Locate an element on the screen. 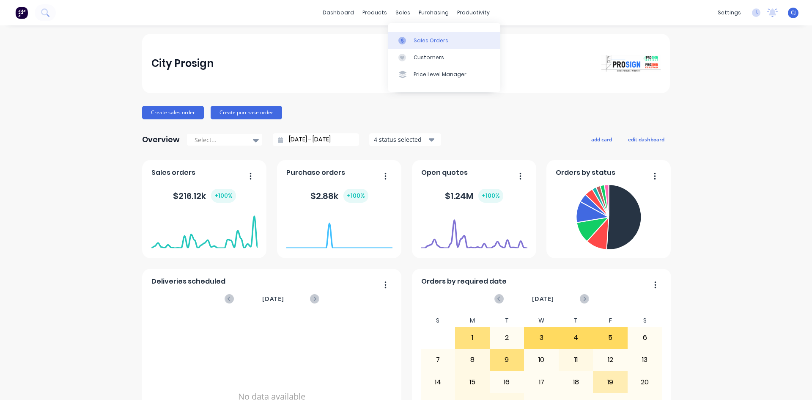 This screenshot has width=812, height=400. span: Deliveries scheduled is located at coordinates (188, 281).